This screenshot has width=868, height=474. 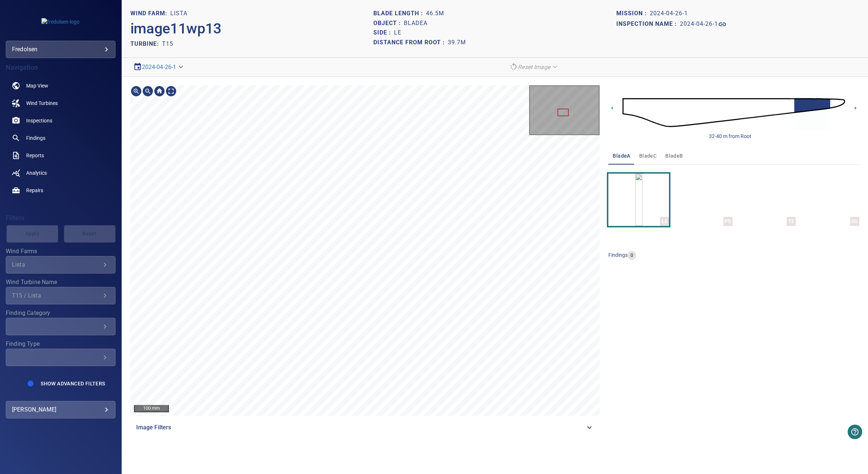 What do you see at coordinates (146, 44) in the screenshot?
I see `h2: TURBINE:` at bounding box center [146, 44].